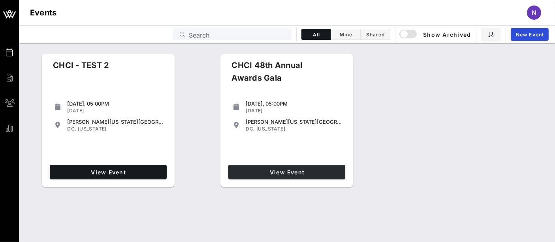  Describe the element at coordinates (436, 34) in the screenshot. I see `button: Show Archived` at that location.